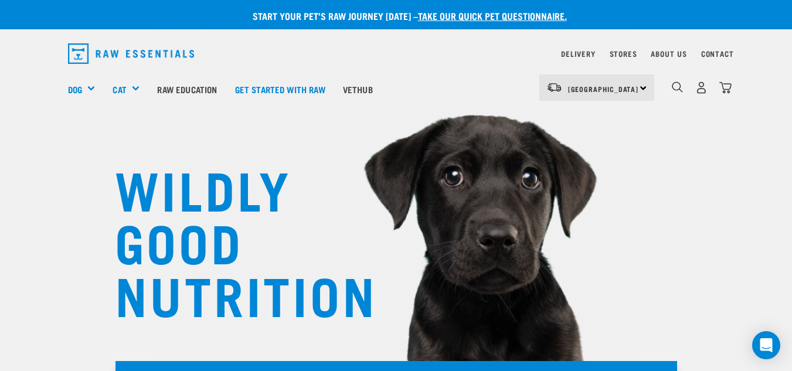  I want to click on a: Delivery, so click(578, 53).